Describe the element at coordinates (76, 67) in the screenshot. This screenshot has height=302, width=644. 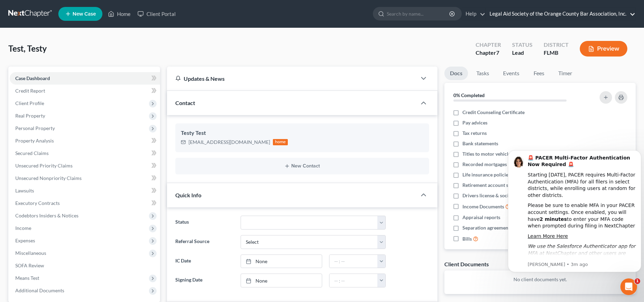
I see `div: Message content` at that location.